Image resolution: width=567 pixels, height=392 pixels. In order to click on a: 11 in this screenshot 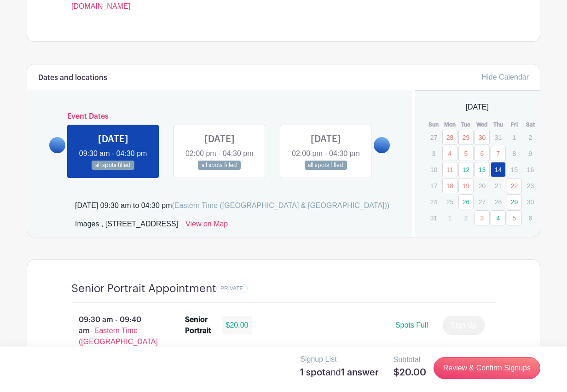, I will do `click(450, 169)`.